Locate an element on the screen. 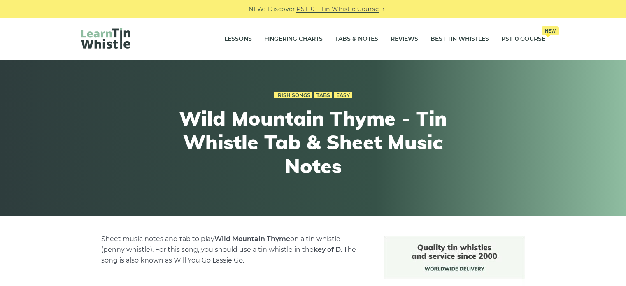 The image size is (626, 286). img: LearnTinWhistle.com is located at coordinates (106, 38).